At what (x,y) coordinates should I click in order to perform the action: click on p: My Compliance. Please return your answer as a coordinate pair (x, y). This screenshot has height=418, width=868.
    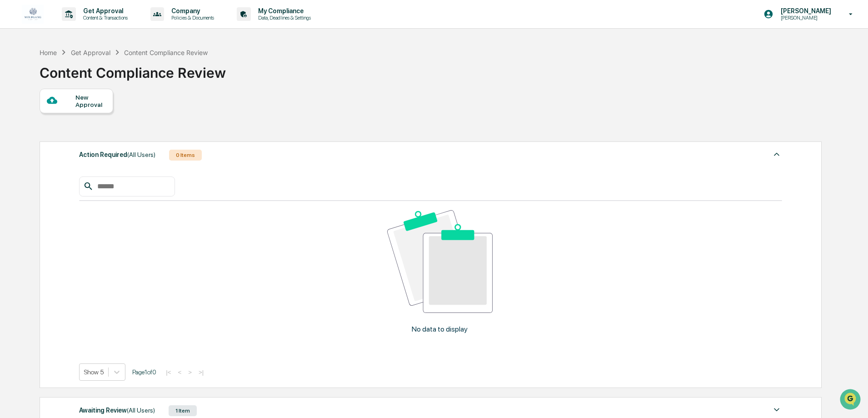
    Looking at the image, I should click on (283, 11).